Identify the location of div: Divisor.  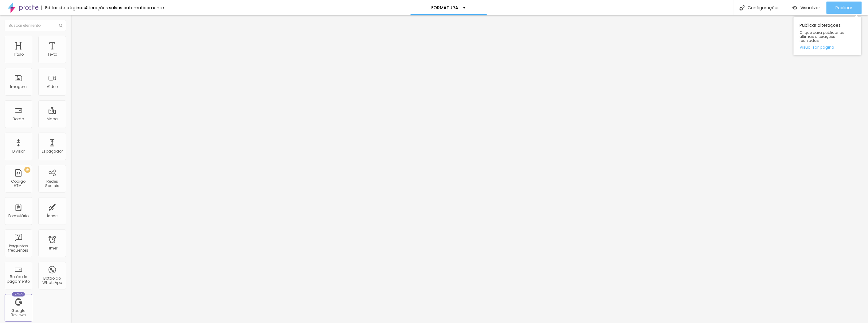
(18, 151).